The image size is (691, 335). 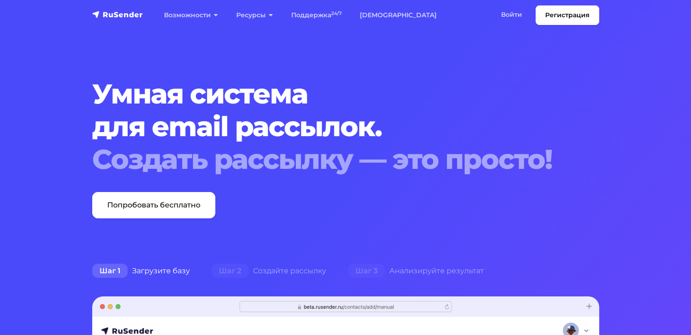 What do you see at coordinates (567, 15) in the screenshot?
I see `a: Регистрация` at bounding box center [567, 15].